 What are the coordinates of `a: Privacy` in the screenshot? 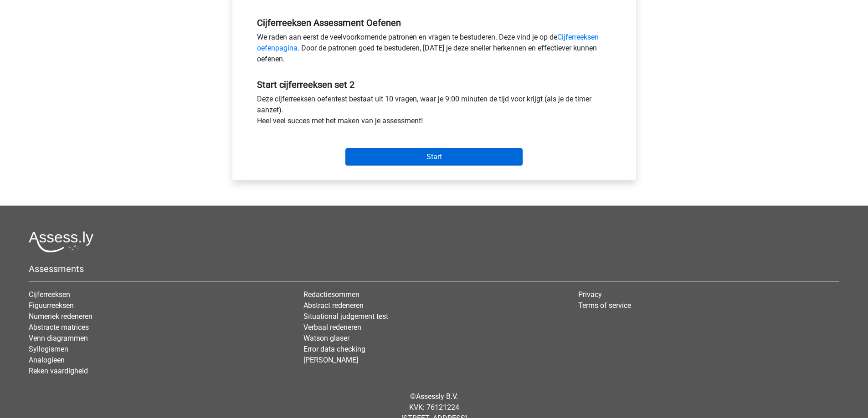 It's located at (590, 295).